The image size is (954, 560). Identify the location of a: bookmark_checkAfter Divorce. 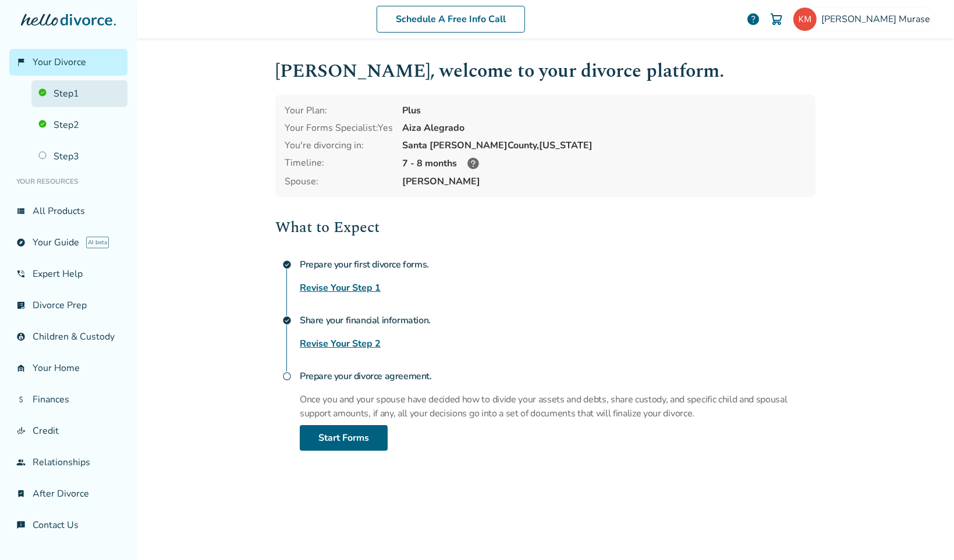
(68, 494).